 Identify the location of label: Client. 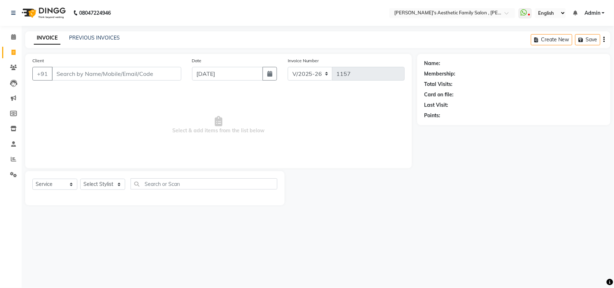
(38, 61).